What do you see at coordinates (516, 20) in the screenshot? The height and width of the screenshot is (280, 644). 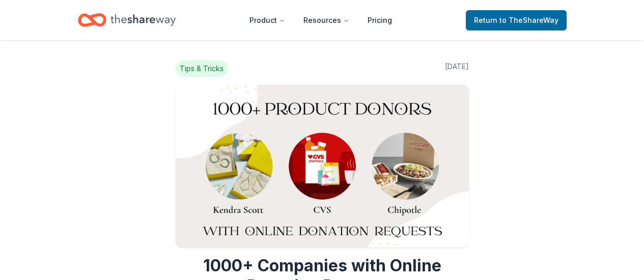 I see `a: Returnto TheShareWay` at bounding box center [516, 20].